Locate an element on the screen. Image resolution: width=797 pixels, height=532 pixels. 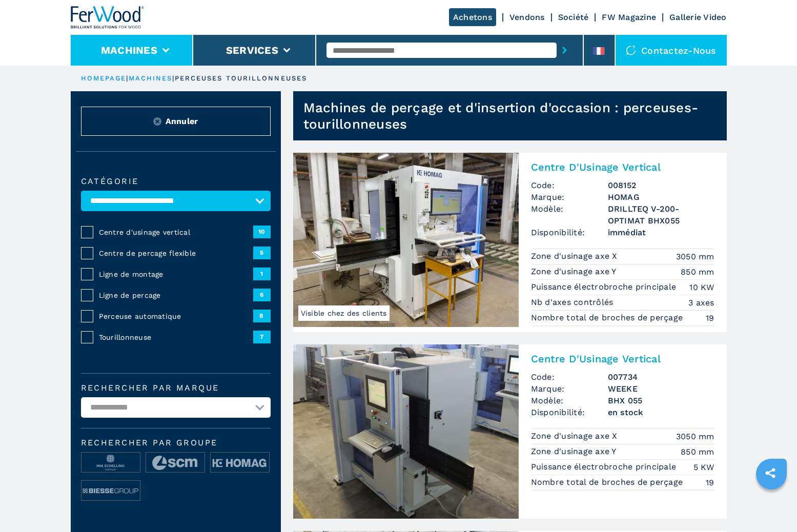
span: 8 is located at coordinates (262, 315).